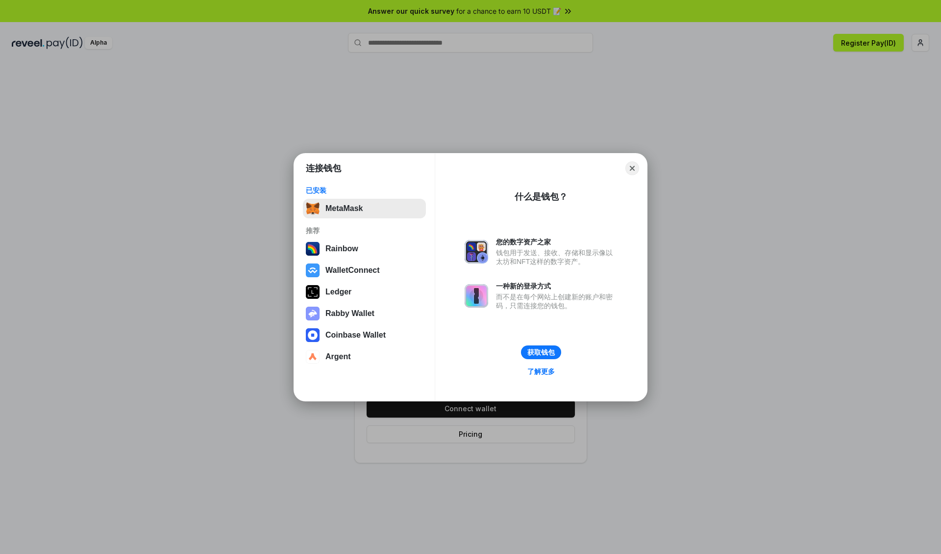 This screenshot has height=554, width=941. Describe the element at coordinates (364, 249) in the screenshot. I see `button: Rainbow` at that location.